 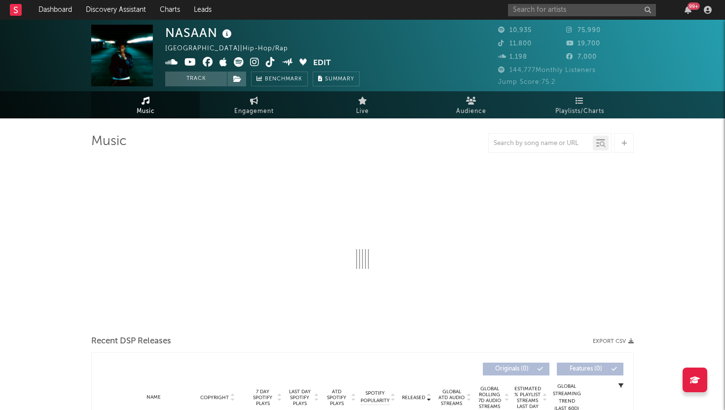 I want to click on span: ATD Spotify Plays, so click(x=336, y=398).